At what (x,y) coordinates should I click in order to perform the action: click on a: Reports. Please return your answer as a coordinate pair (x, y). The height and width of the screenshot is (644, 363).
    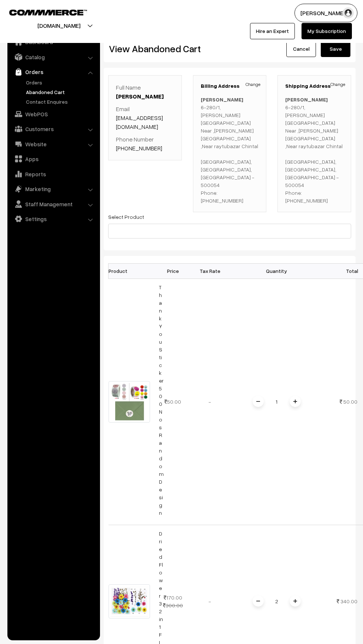
    Looking at the image, I should click on (53, 174).